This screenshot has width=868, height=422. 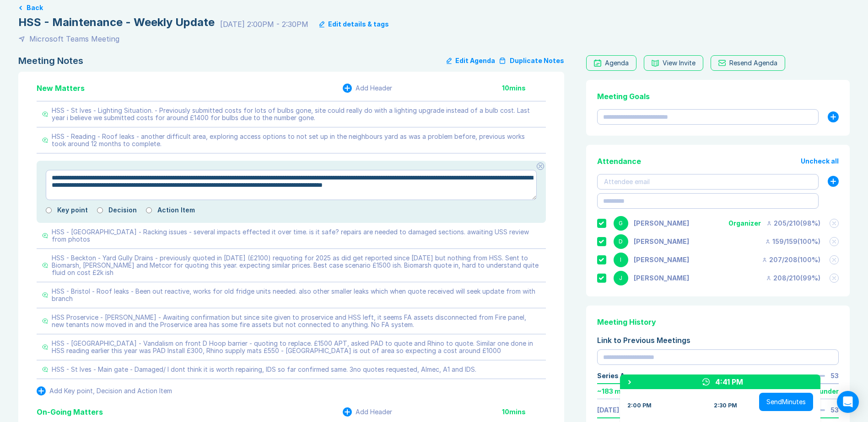 I want to click on div: 208 / 210 ( 99 %), so click(x=793, y=279).